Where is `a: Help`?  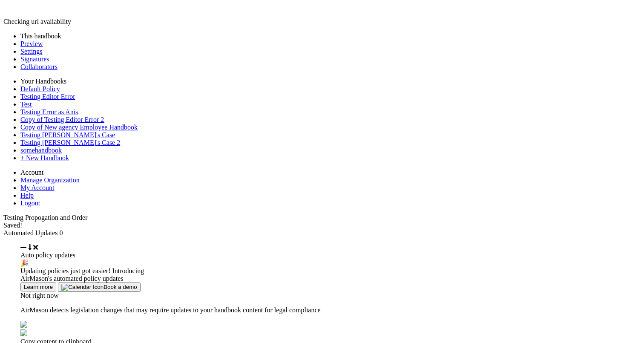 a: Help is located at coordinates (27, 195).